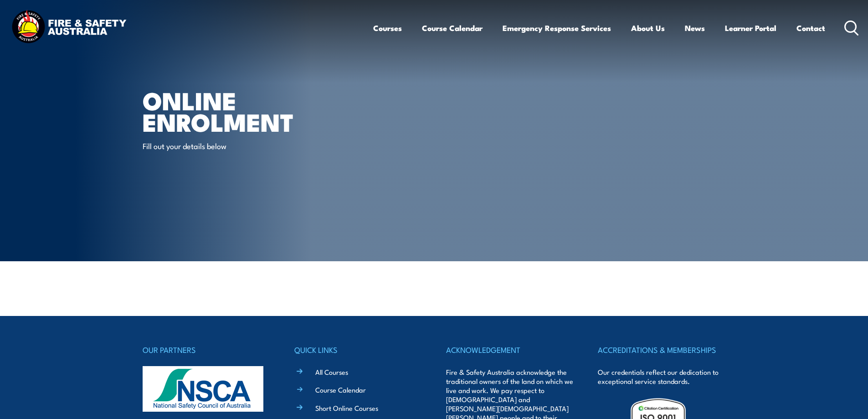  I want to click on a: Emergency Response Services, so click(557, 28).